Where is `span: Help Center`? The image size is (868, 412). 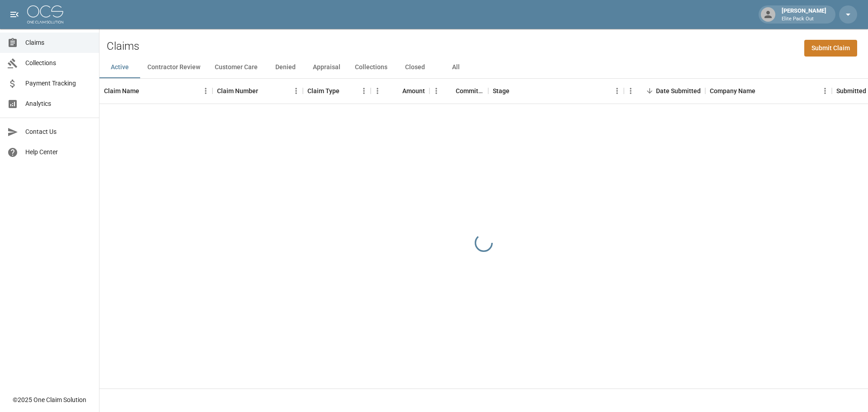
span: Help Center is located at coordinates (59, 152).